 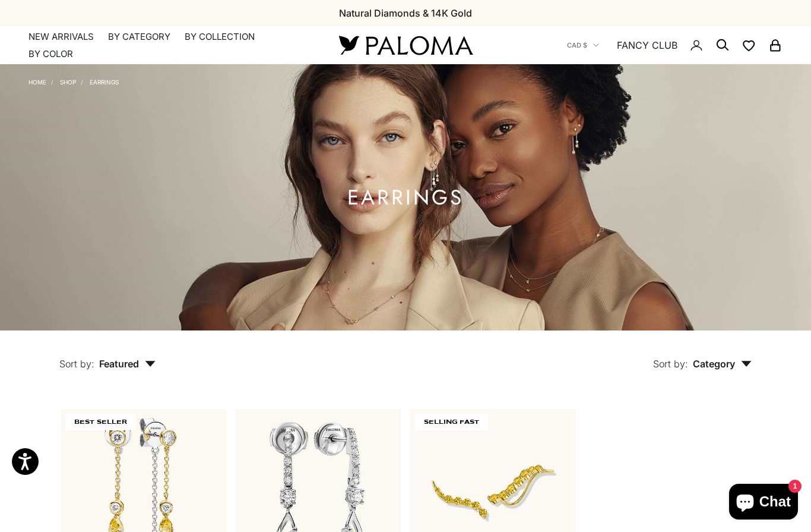 What do you see at coordinates (583, 45) in the screenshot?
I see `button: CAD $` at bounding box center [583, 45].